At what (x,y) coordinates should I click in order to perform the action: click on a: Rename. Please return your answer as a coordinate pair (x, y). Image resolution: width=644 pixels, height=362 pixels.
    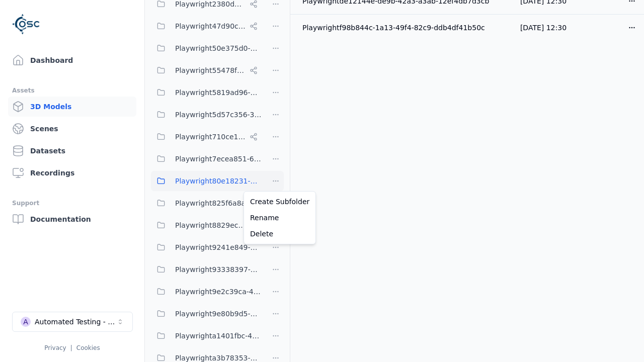
    Looking at the image, I should click on (280, 218).